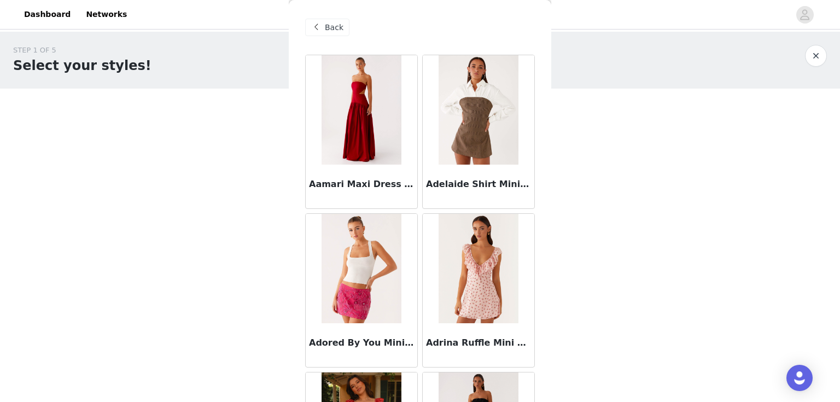 This screenshot has height=402, width=840. What do you see at coordinates (361, 110) in the screenshot?
I see `img: Aamari Maxi Dress - Red` at bounding box center [361, 110].